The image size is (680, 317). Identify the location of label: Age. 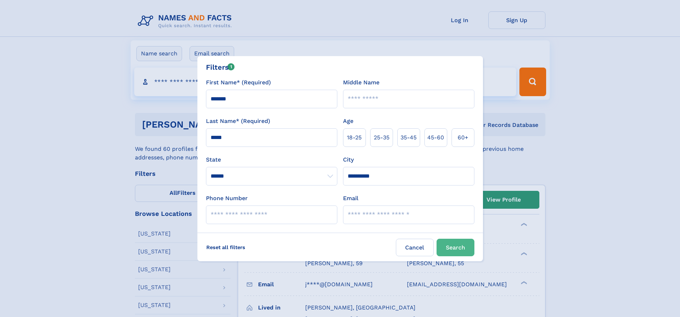
(348, 121).